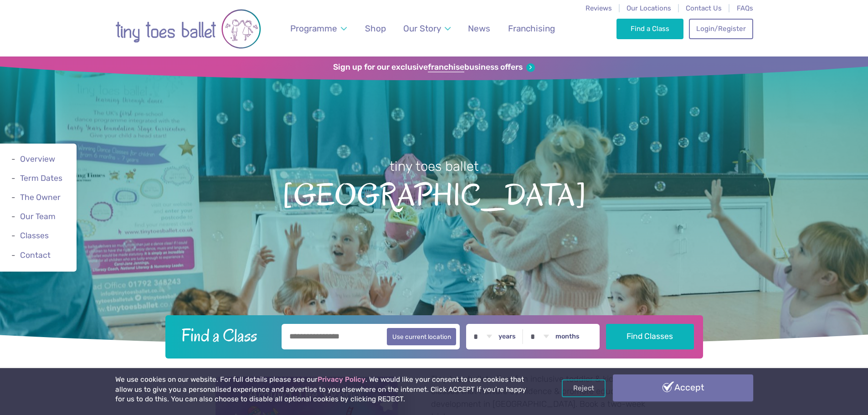 This screenshot has height=415, width=868. What do you see at coordinates (434, 166) in the screenshot?
I see `small: tiny toes ballet` at bounding box center [434, 166].